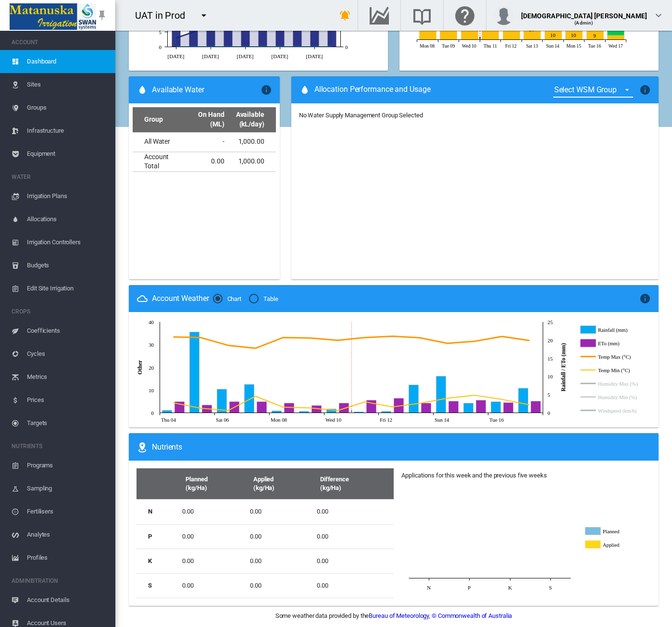  Describe the element at coordinates (60, 177) in the screenshot. I see `span: WATER` at that location.